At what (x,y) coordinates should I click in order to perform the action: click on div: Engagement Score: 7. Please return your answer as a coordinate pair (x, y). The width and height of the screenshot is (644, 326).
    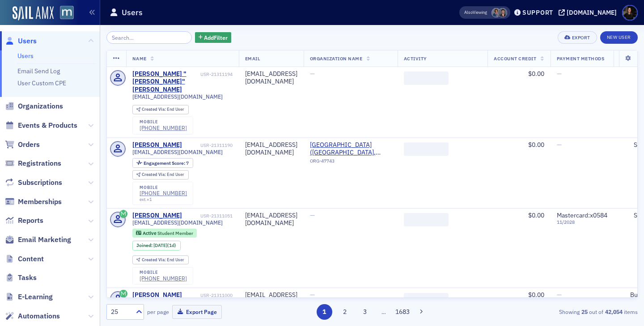
    Looking at the image, I should click on (163, 163).